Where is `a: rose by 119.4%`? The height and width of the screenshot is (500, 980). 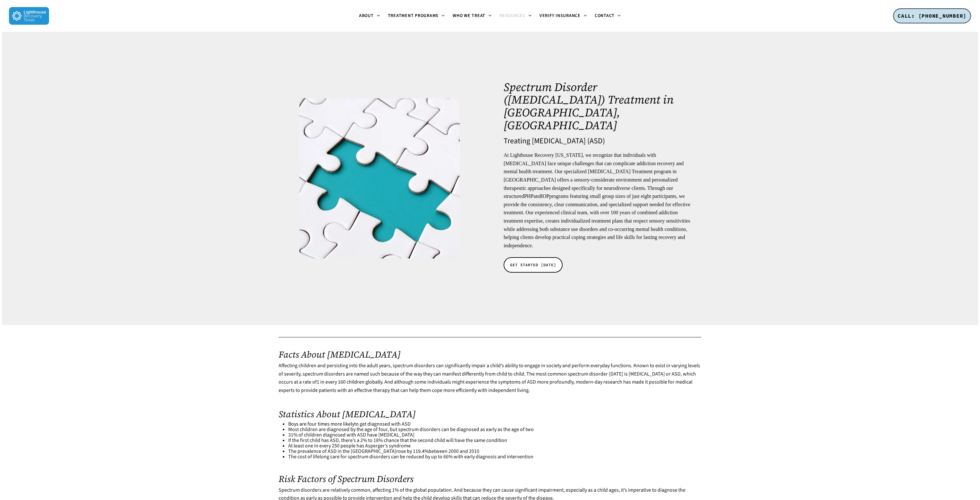
a: rose by 119.4% is located at coordinates (412, 451).